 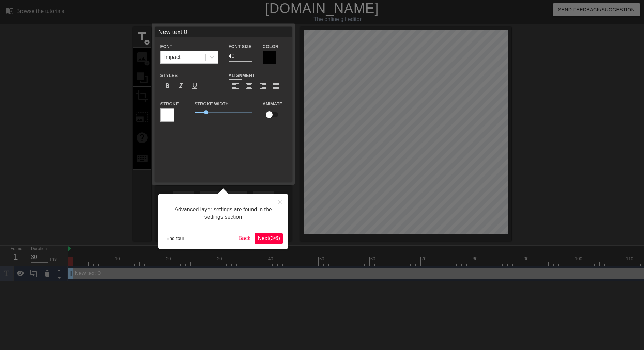 I want to click on button: Close, so click(x=280, y=202).